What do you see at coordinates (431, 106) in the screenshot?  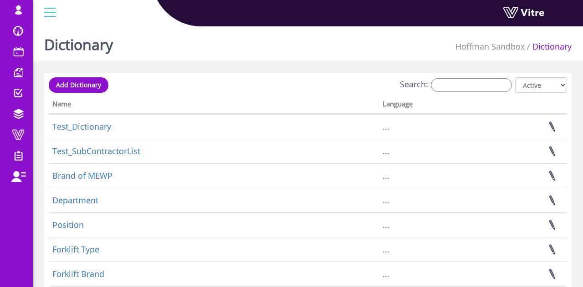 I see `th: Language` at bounding box center [431, 106].